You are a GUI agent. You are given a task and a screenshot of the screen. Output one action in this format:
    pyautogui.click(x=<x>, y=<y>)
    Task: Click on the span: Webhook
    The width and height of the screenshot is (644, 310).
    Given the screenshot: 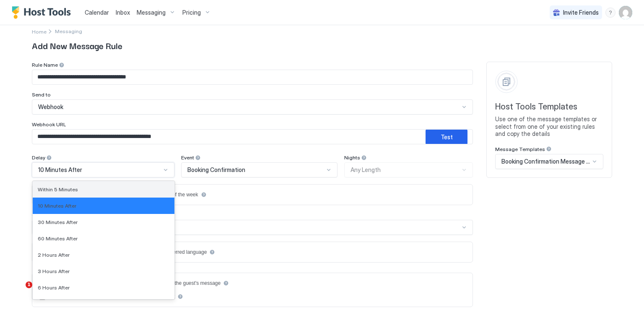 What is the action you would take?
    pyautogui.click(x=51, y=107)
    